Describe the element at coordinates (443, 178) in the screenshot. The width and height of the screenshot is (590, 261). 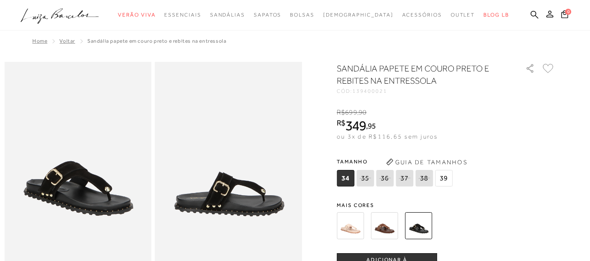
I see `span: 39` at that location.